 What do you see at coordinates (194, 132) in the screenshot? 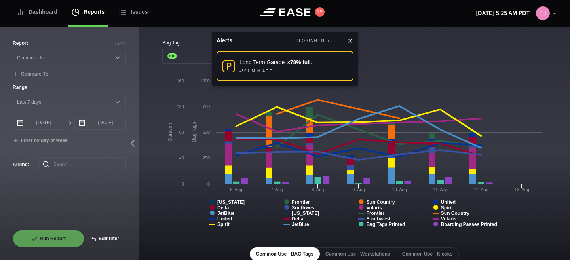
I see `tspan: Bag Tags` at bounding box center [194, 132].